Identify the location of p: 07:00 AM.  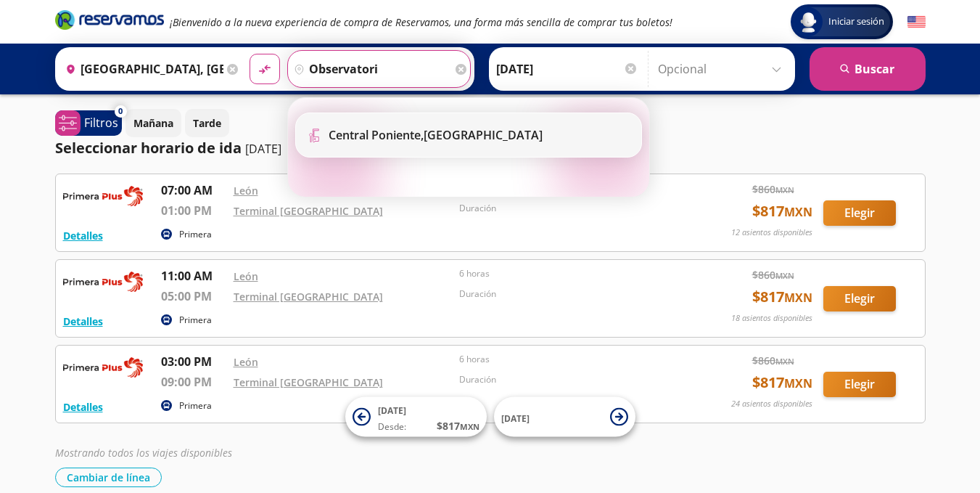
(193, 190).